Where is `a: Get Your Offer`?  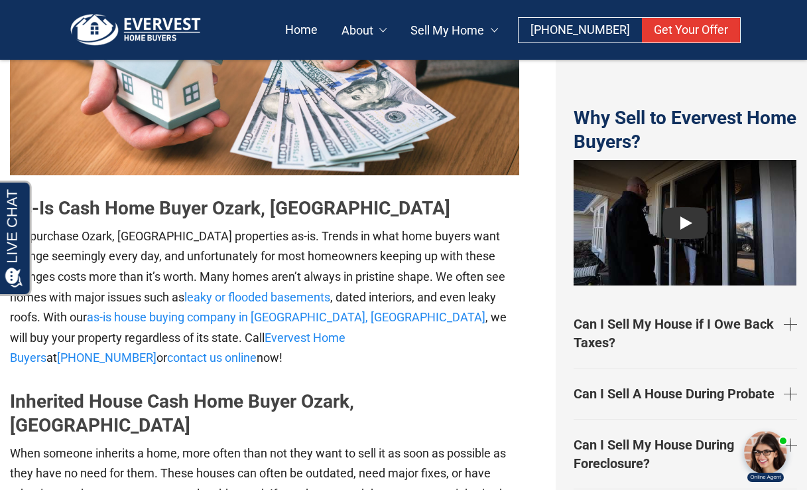
a: Get Your Offer is located at coordinates (691, 30).